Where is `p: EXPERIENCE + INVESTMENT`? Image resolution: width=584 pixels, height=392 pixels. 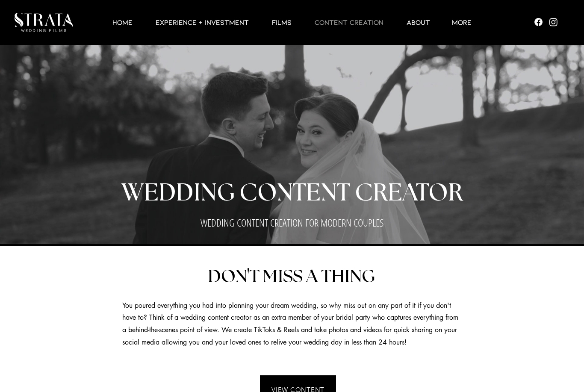
p: EXPERIENCE + INVESTMENT is located at coordinates (202, 22).